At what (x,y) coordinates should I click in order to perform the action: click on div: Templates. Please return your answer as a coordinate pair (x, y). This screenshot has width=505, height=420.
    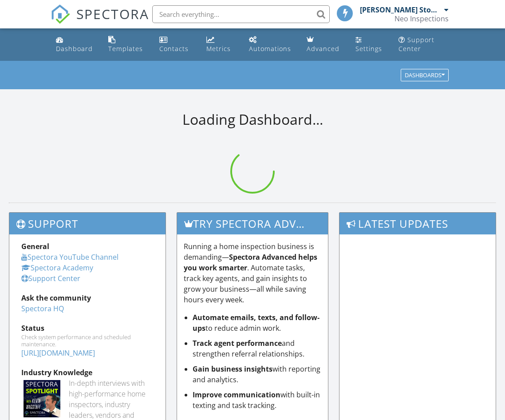
    Looking at the image, I should click on (126, 48).